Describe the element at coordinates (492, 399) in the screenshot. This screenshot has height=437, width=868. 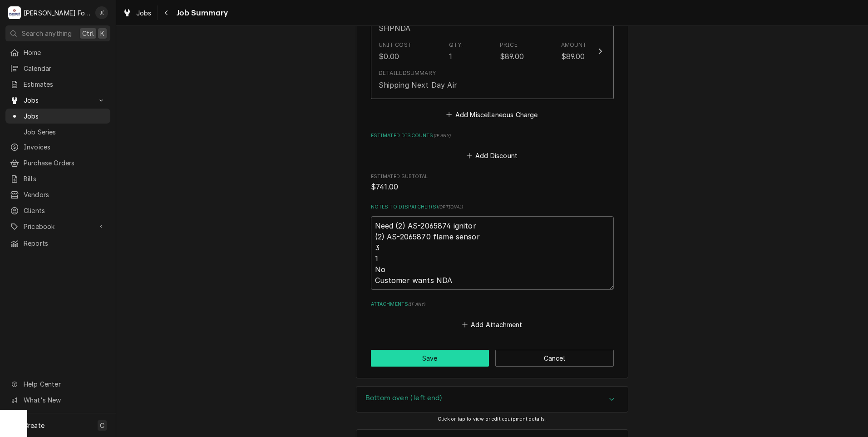
I see `div: Accordion Header` at that location.